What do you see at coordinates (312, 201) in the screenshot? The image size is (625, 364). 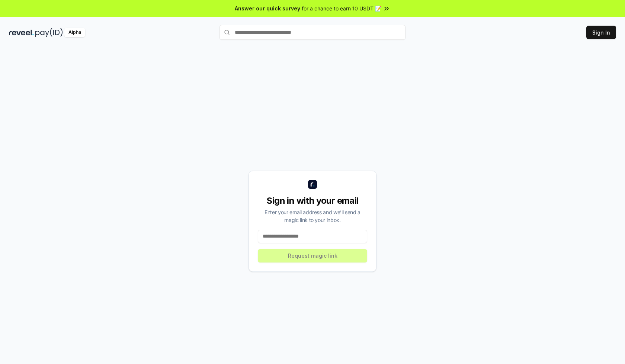 I see `div: Sign in with your email` at bounding box center [312, 201].